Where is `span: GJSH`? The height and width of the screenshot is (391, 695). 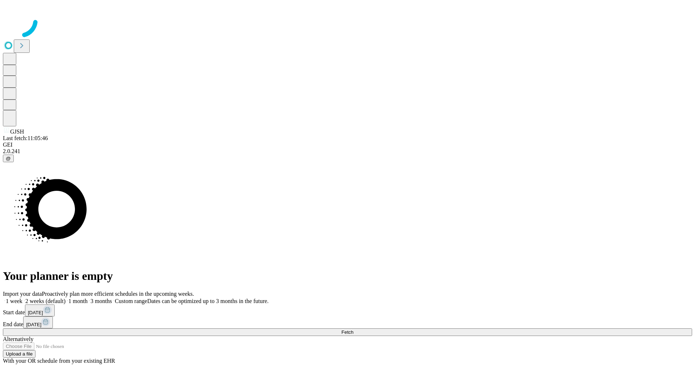
span: GJSH is located at coordinates (17, 131).